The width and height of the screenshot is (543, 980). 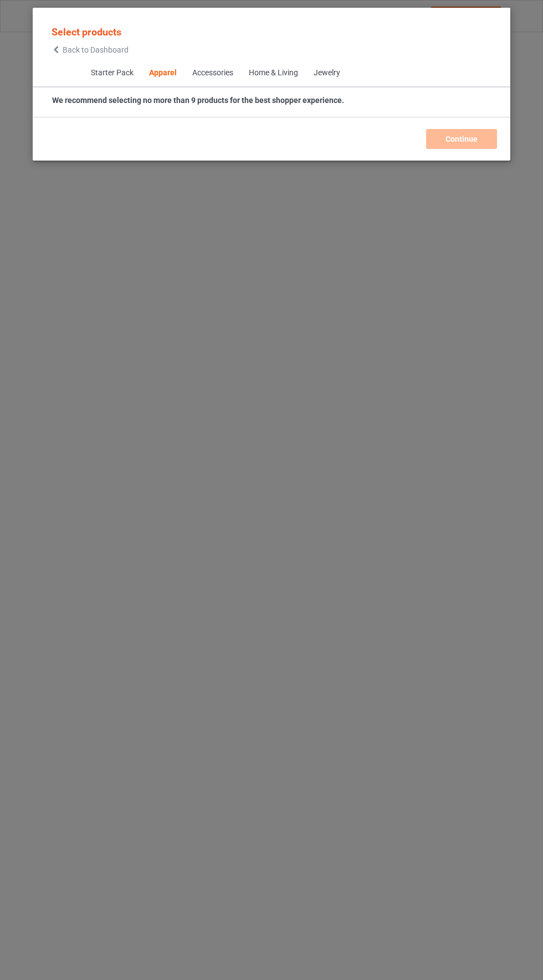 What do you see at coordinates (112, 73) in the screenshot?
I see `span: Starter Pack` at bounding box center [112, 73].